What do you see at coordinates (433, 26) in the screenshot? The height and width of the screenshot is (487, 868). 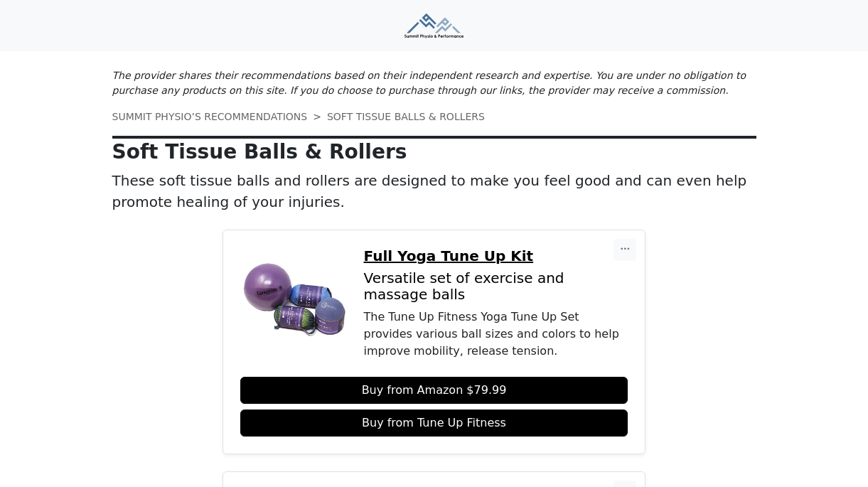 I see `img: Summit Physio & Performance` at bounding box center [433, 26].